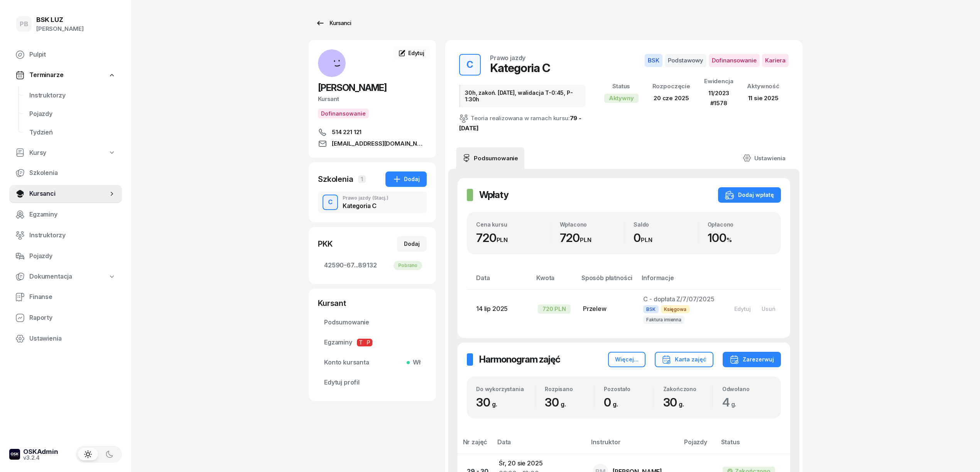  What do you see at coordinates (372, 383) in the screenshot?
I see `span: Edytuj profil` at bounding box center [372, 383].